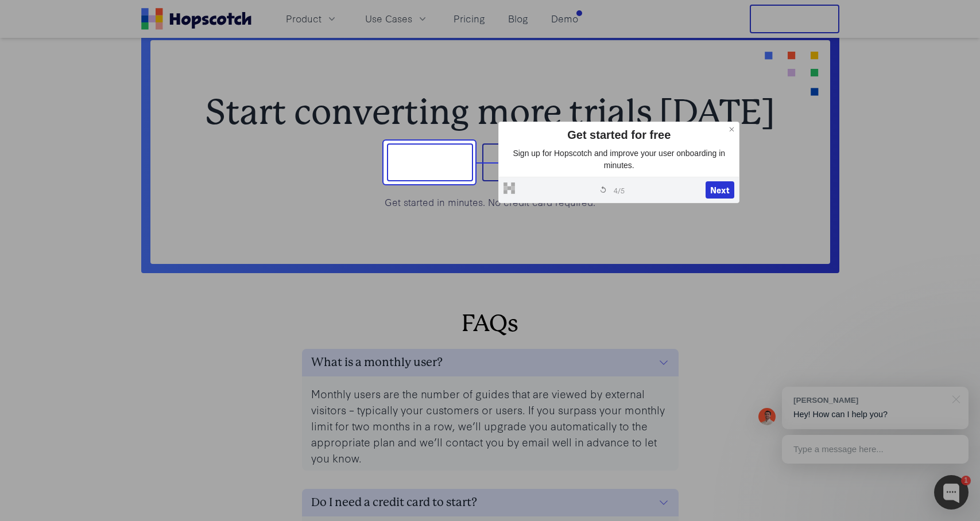 This screenshot has width=980, height=521. I want to click on a: Demo, so click(565, 18).